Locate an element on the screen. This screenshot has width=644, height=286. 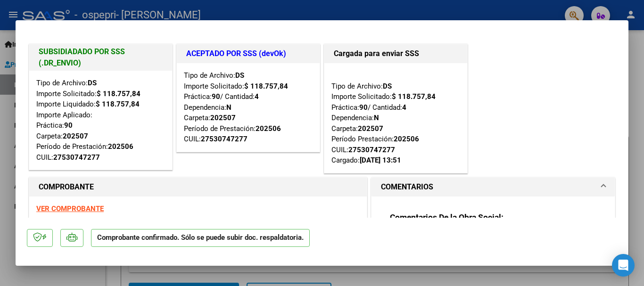
h1: Cargada para enviar SSS is located at coordinates (396, 54).